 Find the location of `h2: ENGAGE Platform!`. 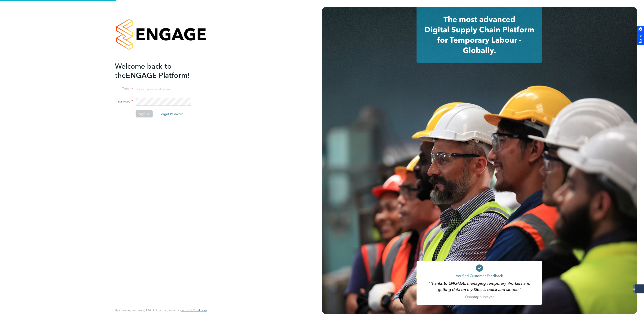

h2: ENGAGE Platform! is located at coordinates (159, 71).